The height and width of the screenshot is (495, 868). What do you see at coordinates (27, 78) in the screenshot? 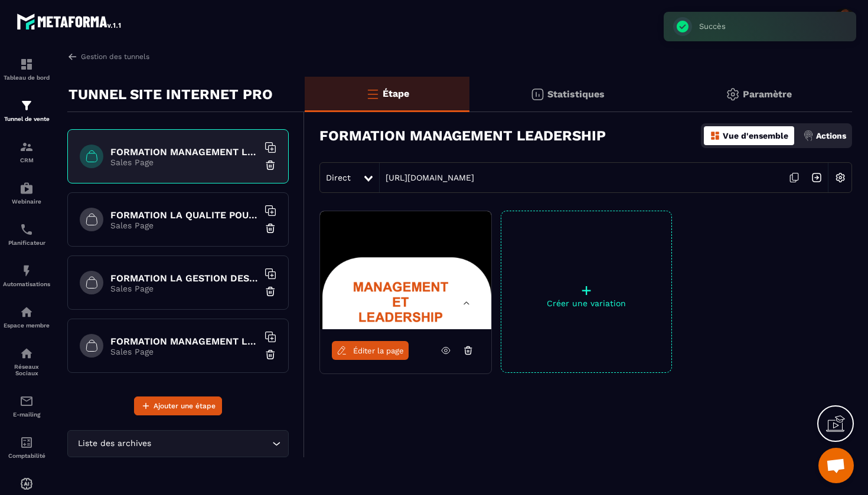
I see `p: Tableau de bord` at bounding box center [27, 78].